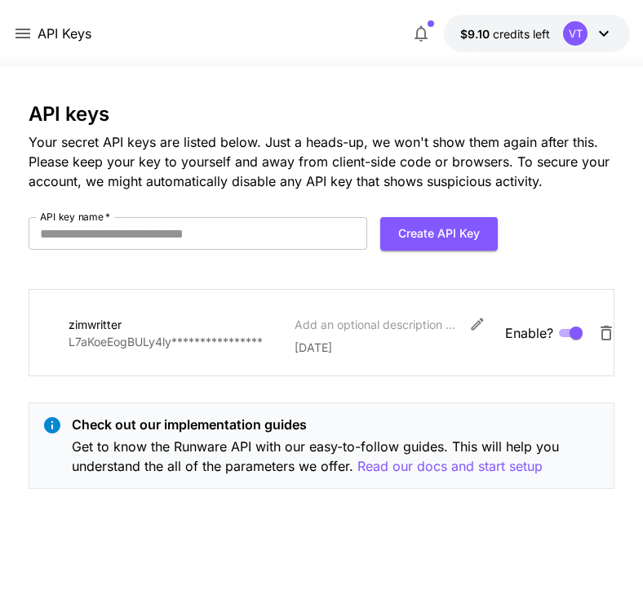  I want to click on p: Your secret API keys are listed below. Just a heads-up, we won't show them again after this. Plea..., so click(322, 162).